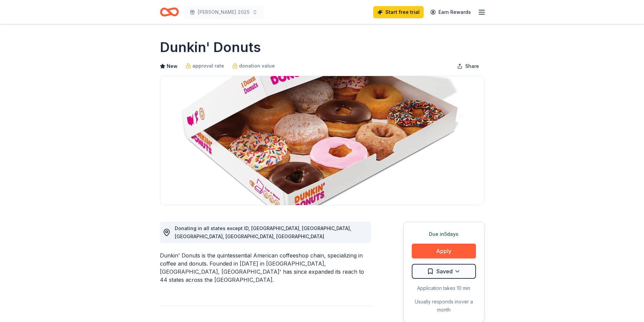 This screenshot has width=644, height=322. Describe the element at coordinates (398, 12) in the screenshot. I see `a: Start free trial` at that location.